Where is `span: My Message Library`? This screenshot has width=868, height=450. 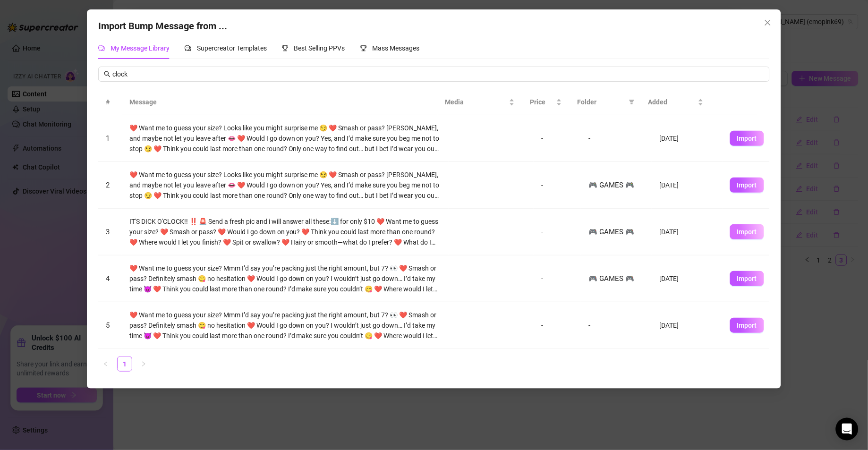
span: My Message Library is located at coordinates (140, 48).